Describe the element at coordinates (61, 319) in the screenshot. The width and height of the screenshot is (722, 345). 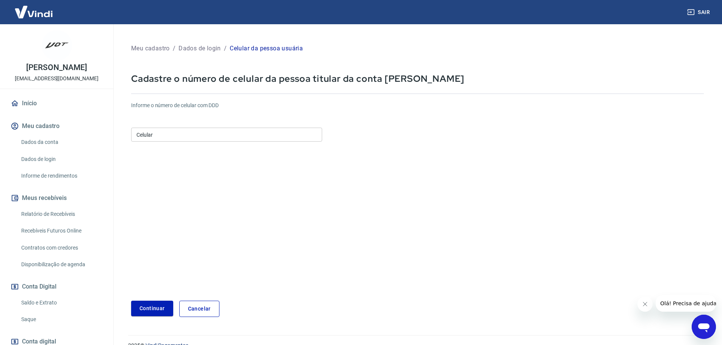
I see `a: Saque` at that location.